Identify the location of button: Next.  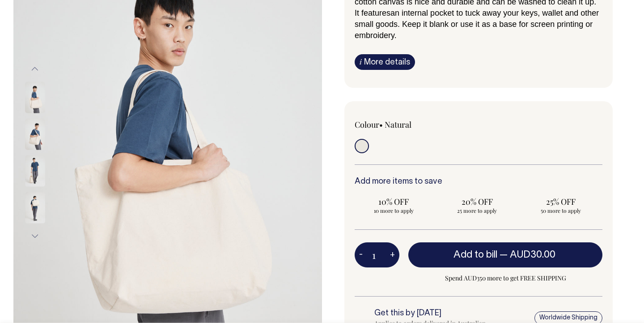
(35, 236).